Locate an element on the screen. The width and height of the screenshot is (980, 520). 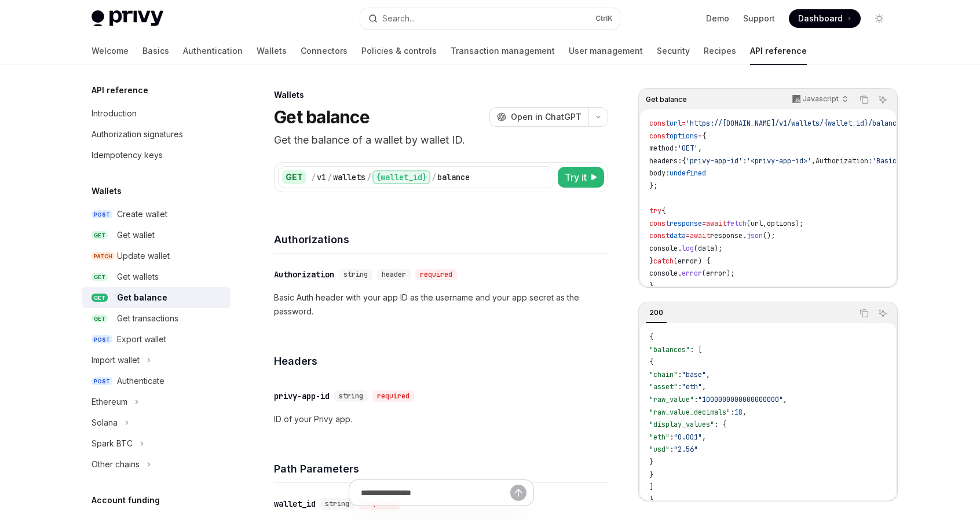
div: Wallets is located at coordinates (441, 95).